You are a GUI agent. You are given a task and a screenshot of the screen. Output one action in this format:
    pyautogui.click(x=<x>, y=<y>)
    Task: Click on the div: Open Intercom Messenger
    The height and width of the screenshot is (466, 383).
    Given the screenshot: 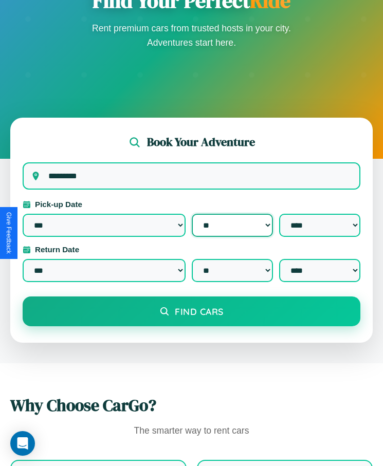 What is the action you would take?
    pyautogui.click(x=23, y=443)
    